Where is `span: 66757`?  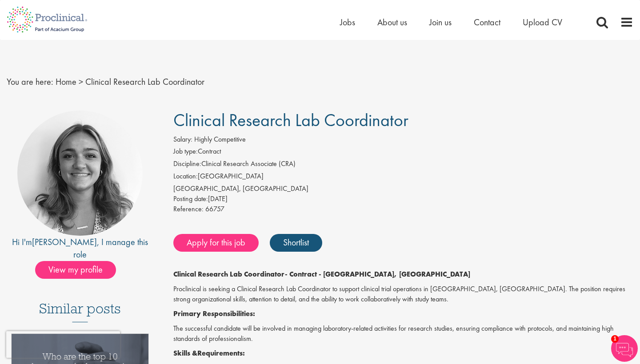
span: 66757 is located at coordinates (215, 209).